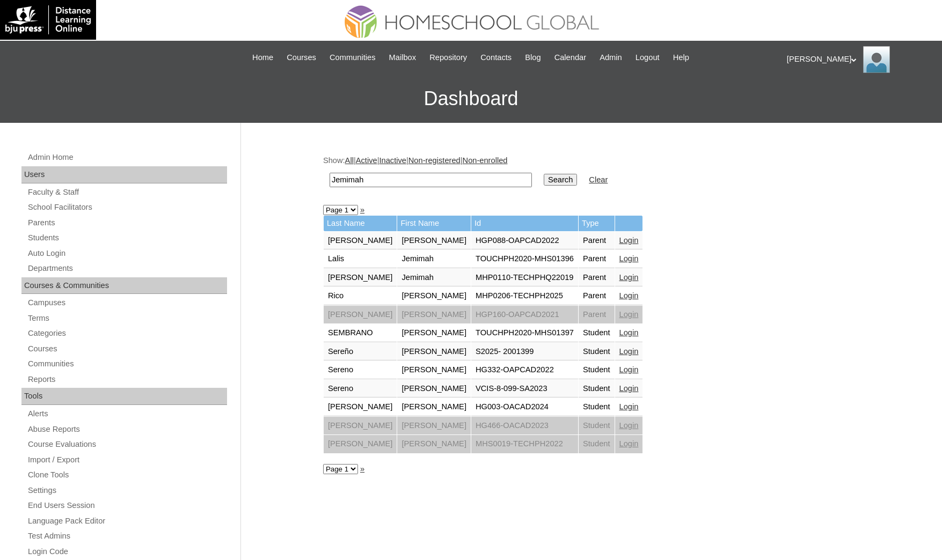  Describe the element at coordinates (127, 413) in the screenshot. I see `a: Alerts` at that location.